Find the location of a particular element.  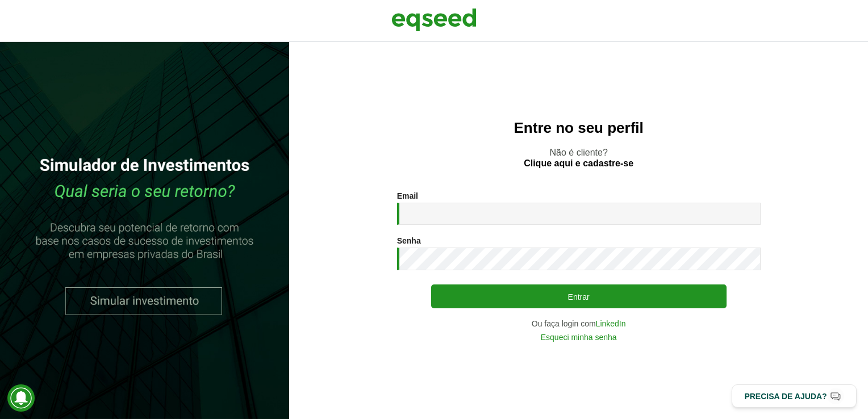

h2: Entre no seu perfil is located at coordinates (578, 128).